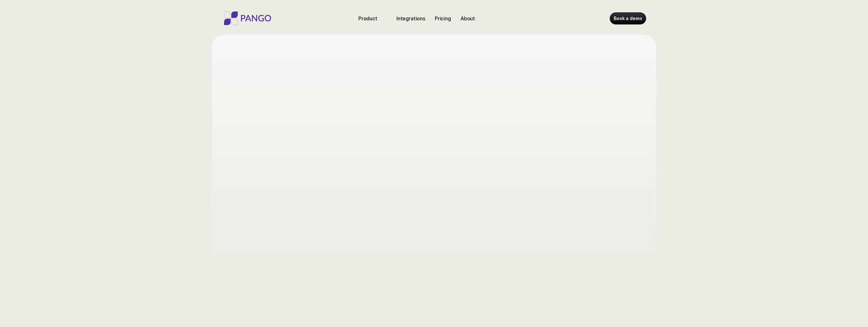 The image size is (868, 327). What do you see at coordinates (468, 18) in the screenshot?
I see `a: About` at bounding box center [468, 18].